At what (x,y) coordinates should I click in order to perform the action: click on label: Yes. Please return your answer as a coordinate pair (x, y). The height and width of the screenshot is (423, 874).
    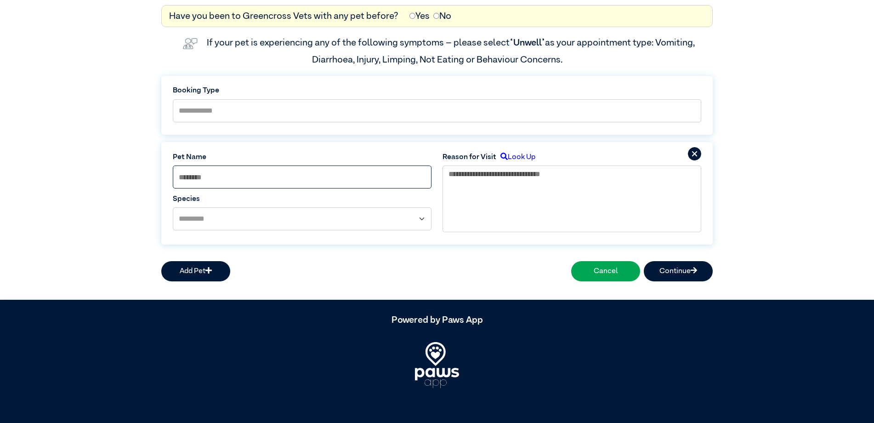
    Looking at the image, I should click on (420, 16).